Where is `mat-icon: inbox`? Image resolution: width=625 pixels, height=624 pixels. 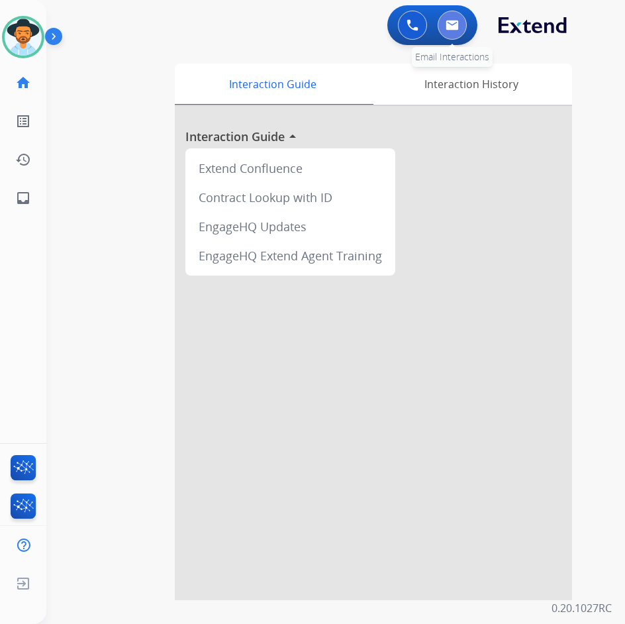
mat-icon: inbox is located at coordinates (23, 198).